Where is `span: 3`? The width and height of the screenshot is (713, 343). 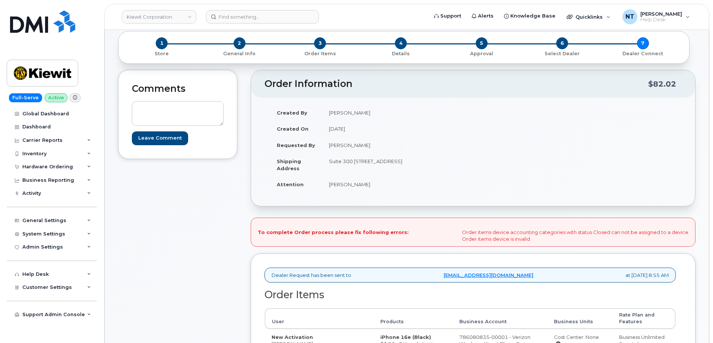
span: 3 is located at coordinates (320, 43).